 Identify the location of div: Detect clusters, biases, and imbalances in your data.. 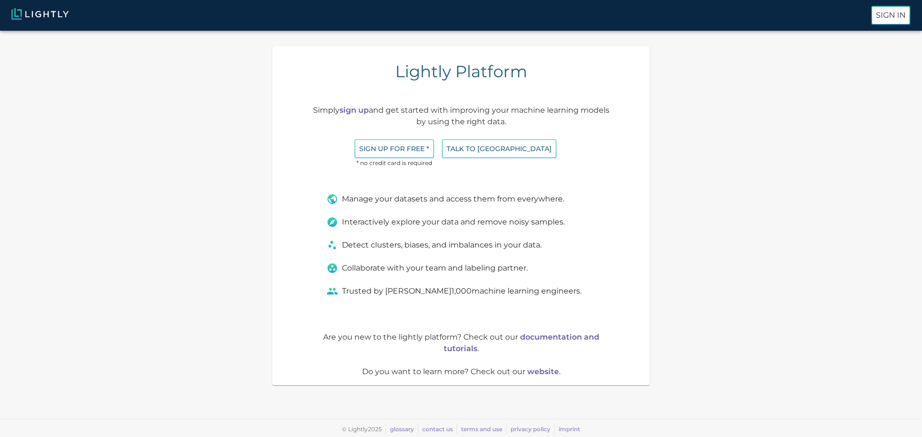
(461, 245).